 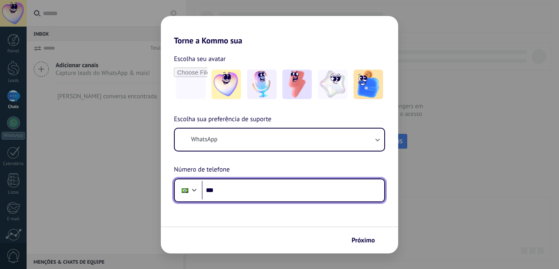 What do you see at coordinates (369, 84) in the screenshot?
I see `img: -5.jpeg` at bounding box center [369, 84].